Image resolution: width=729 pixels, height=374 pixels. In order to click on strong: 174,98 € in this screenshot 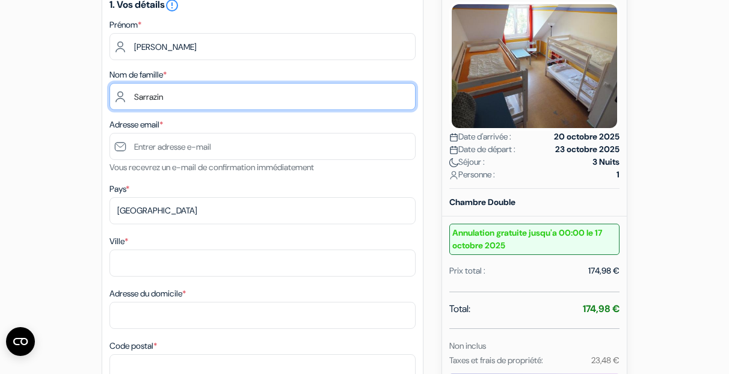, I will do `click(601, 309)`.